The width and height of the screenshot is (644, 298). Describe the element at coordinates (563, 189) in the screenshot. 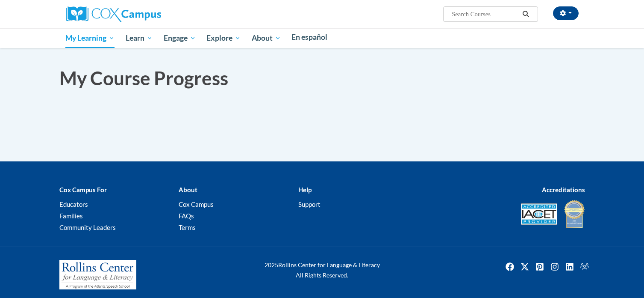

I see `b: Accreditations` at that location.